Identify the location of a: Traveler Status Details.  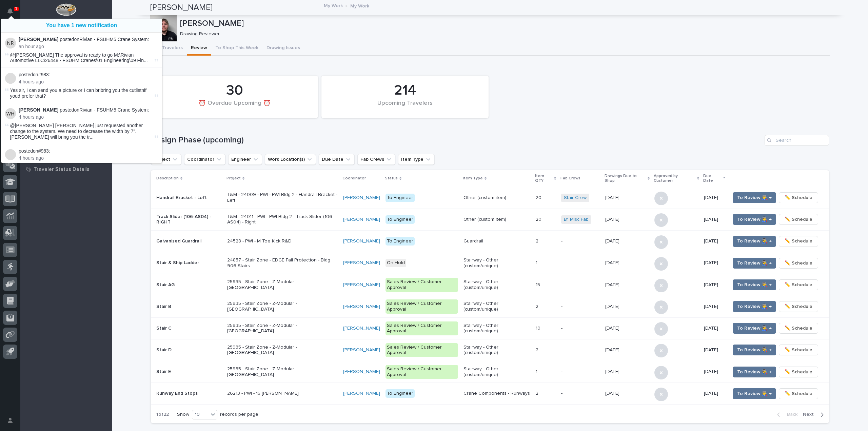
(66, 169).